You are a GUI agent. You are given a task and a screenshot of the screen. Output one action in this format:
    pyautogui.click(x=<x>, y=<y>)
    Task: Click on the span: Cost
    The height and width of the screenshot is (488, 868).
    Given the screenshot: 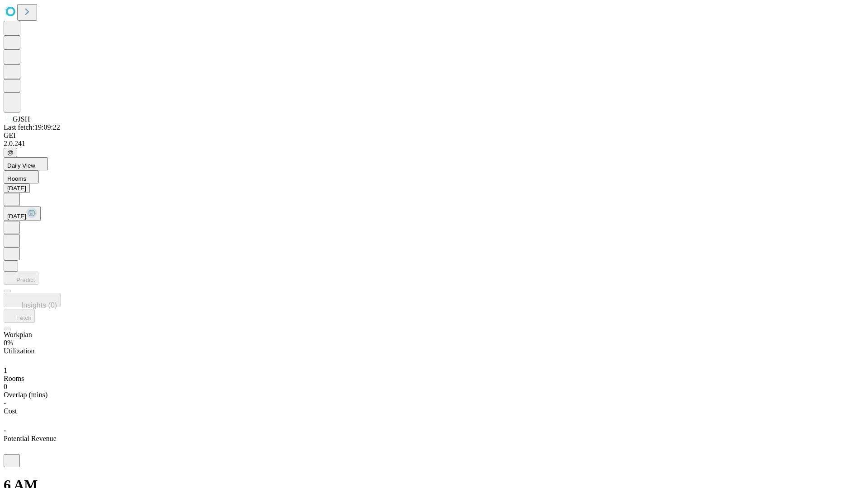 What is the action you would take?
    pyautogui.click(x=10, y=411)
    